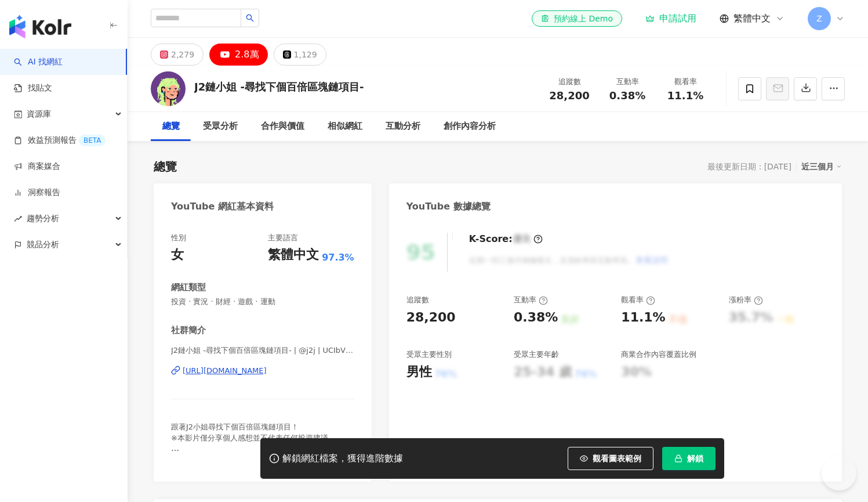 This screenshot has height=502, width=868. Describe the element at coordinates (178, 254) in the screenshot. I see `div: 女` at that location.